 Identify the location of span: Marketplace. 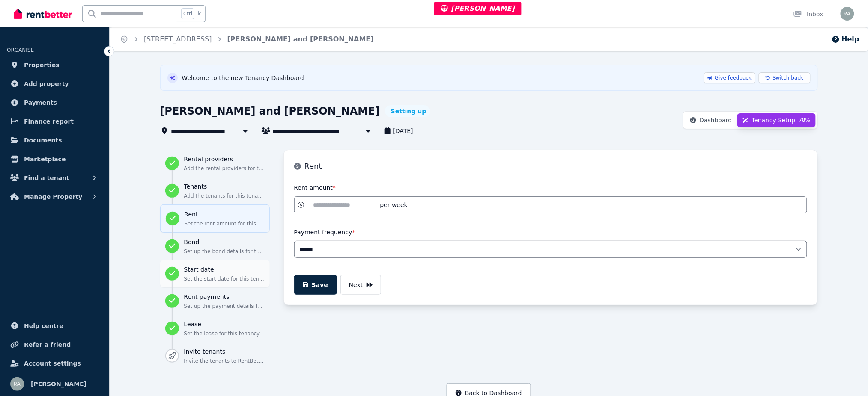
(44, 159).